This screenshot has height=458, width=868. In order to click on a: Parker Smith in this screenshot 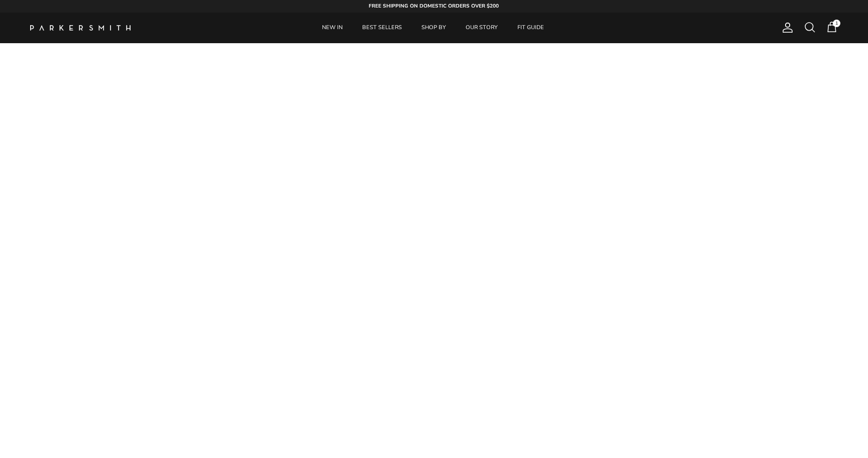, I will do `click(80, 28)`.